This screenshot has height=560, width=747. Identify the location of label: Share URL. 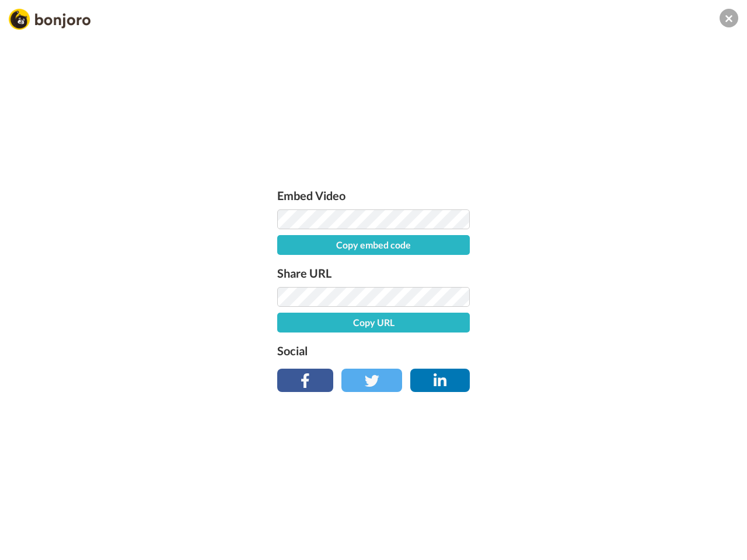
(373, 273).